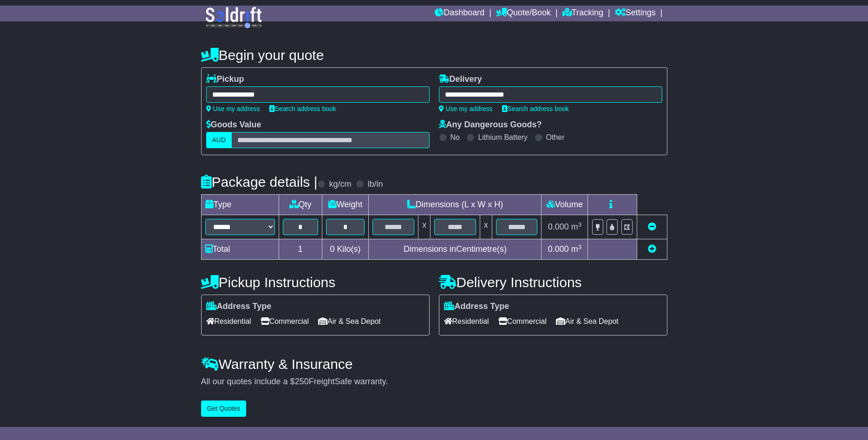 This screenshot has height=440, width=868. I want to click on a: Remove this item, so click(652, 227).